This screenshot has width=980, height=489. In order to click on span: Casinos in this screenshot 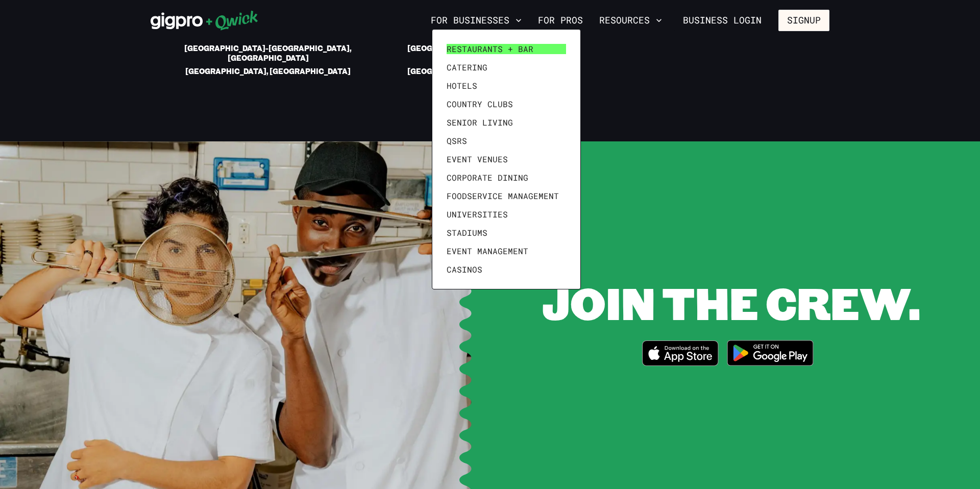, I will do `click(465, 269)`.